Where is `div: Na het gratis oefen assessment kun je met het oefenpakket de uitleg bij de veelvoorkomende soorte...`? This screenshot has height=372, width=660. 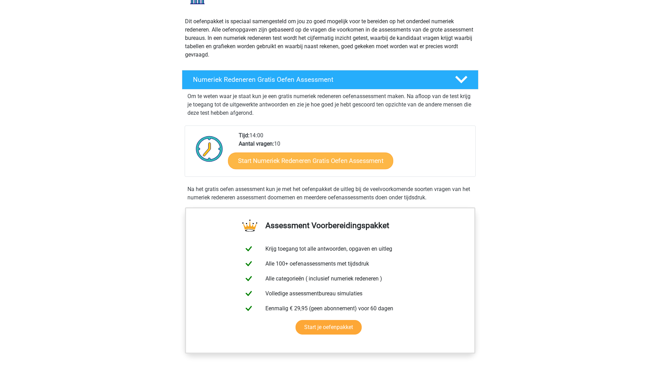
div: Na het gratis oefen assessment kun je met het oefenpakket de uitleg bij de veelvoorkomende soorte... is located at coordinates (330, 193).